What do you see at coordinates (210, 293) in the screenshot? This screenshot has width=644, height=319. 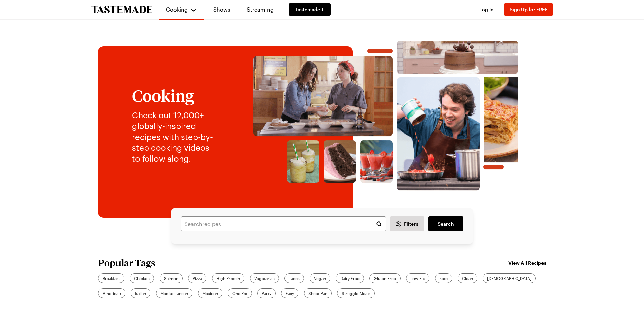 I see `span: Mexican` at bounding box center [210, 293].